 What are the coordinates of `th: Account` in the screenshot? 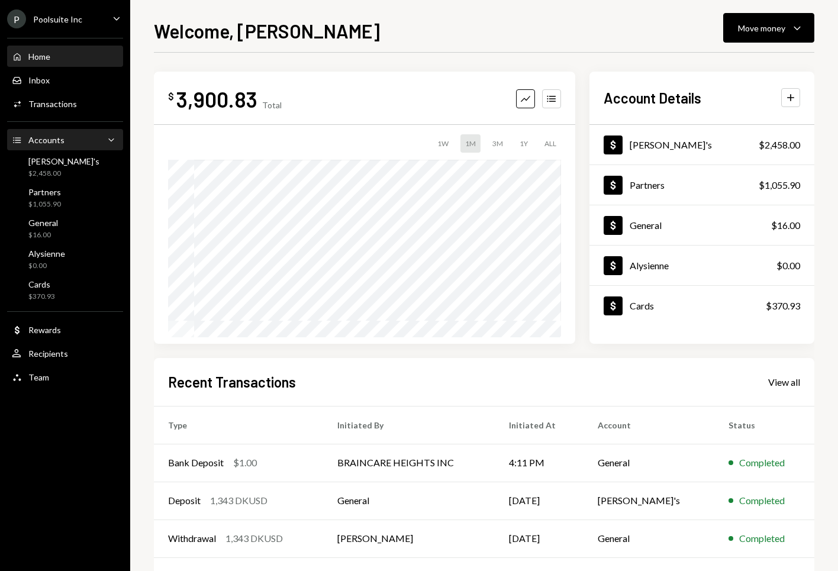 It's located at (649, 425).